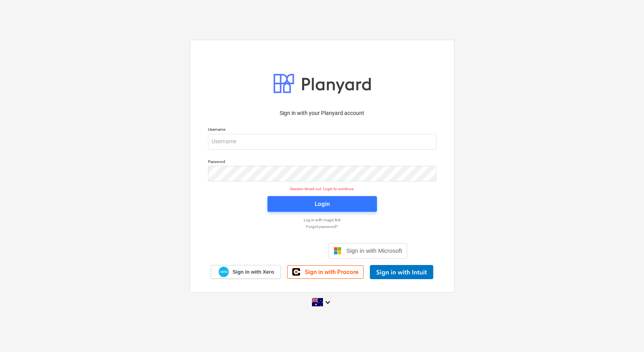 The height and width of the screenshot is (352, 644). Describe the element at coordinates (338, 251) in the screenshot. I see `img: Microsoft logo` at that location.